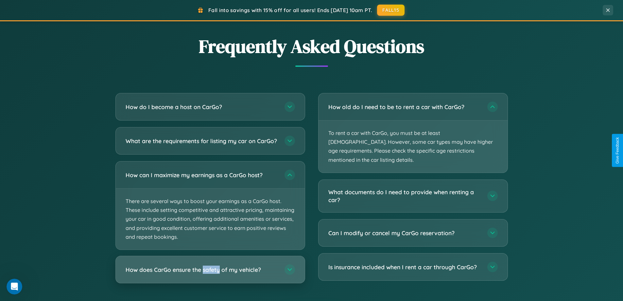  What do you see at coordinates (405, 233) in the screenshot?
I see `h3: Can I modify or cancel my CarGo reservation?` at bounding box center [405, 233].